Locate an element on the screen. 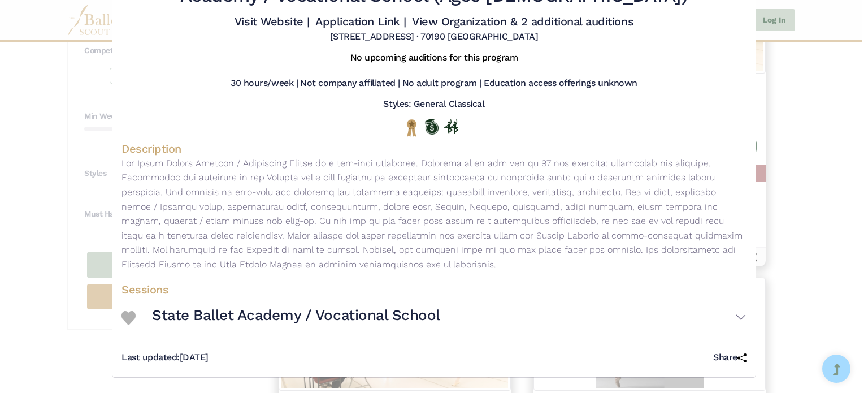 This screenshot has width=868, height=393. img: Heart is located at coordinates (128, 318).